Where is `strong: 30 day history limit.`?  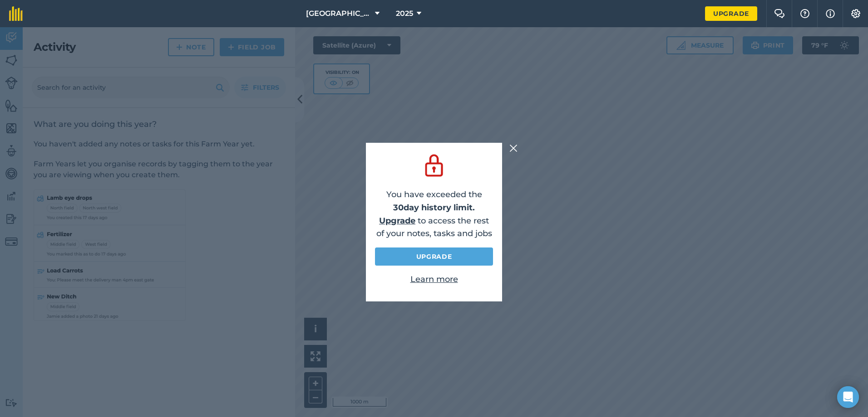
strong: 30 day history limit. is located at coordinates (434, 208).